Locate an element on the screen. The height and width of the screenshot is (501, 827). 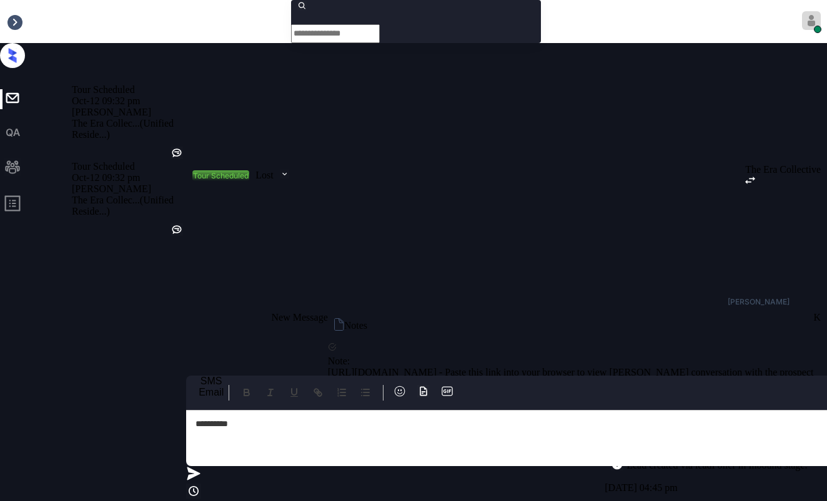
img: avatar is located at coordinates (811, 21).